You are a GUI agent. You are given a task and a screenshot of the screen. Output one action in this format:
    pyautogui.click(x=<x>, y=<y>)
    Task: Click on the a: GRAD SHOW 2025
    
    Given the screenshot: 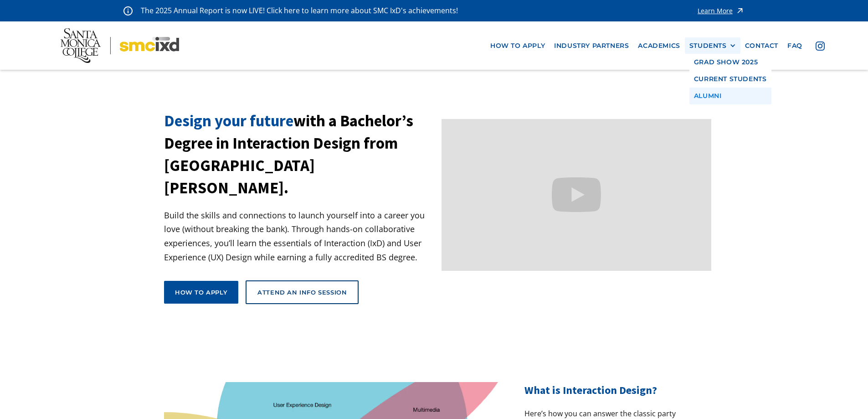 What is the action you would take?
    pyautogui.click(x=731, y=62)
    